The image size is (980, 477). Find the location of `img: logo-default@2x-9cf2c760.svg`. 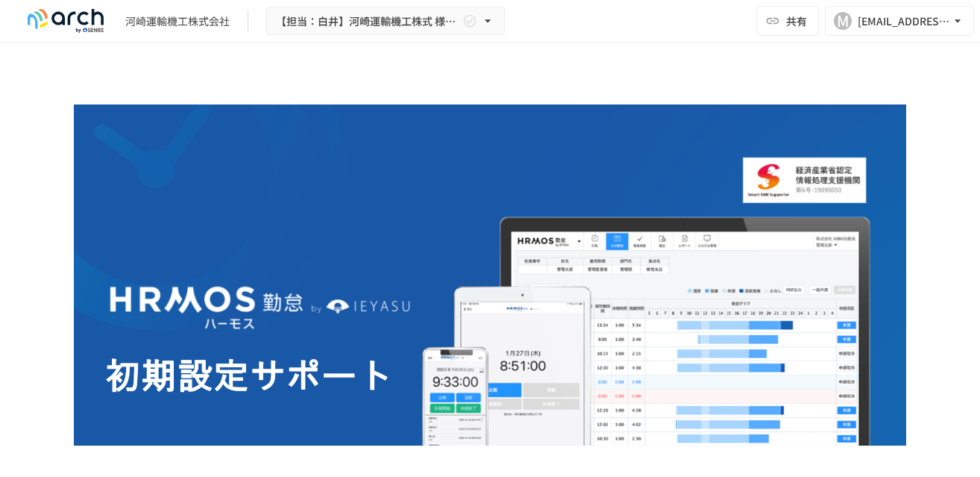

img: logo-default@2x-9cf2c760.svg is located at coordinates (66, 21).